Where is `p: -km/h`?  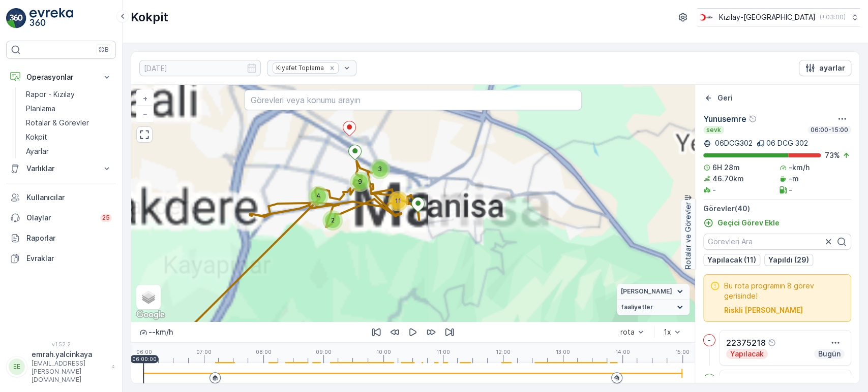
p: -km/h is located at coordinates (799, 168).